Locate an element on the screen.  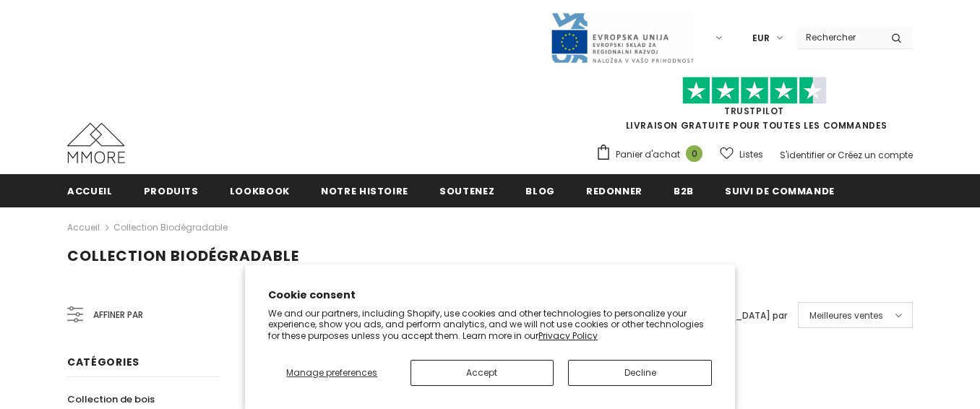
button: Decline is located at coordinates (639, 373).